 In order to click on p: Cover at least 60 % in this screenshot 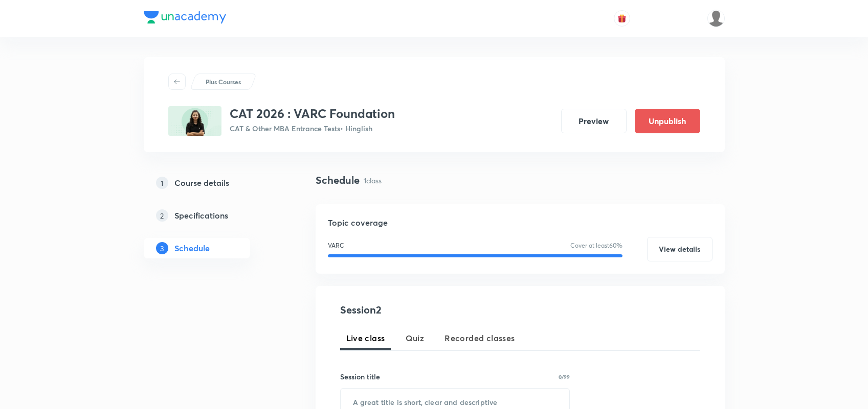, I will do `click(596, 246)`.